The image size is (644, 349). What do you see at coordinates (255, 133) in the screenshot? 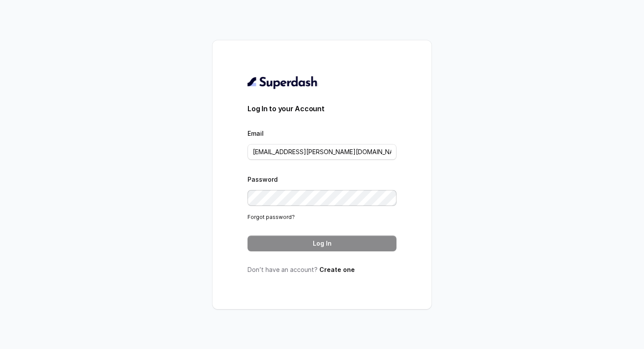
I see `label: Email` at bounding box center [255, 133].